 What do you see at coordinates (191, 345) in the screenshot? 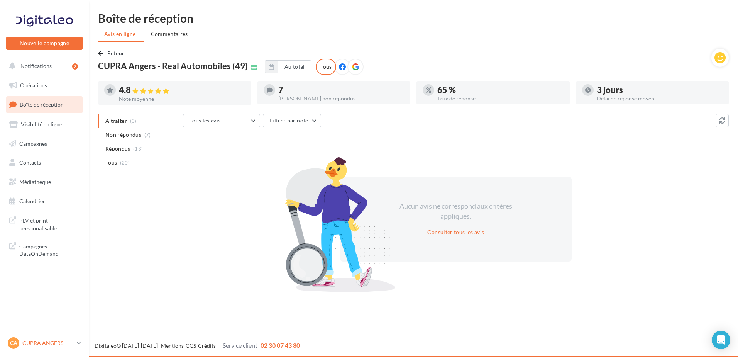
I see `a: CGS` at bounding box center [191, 345].